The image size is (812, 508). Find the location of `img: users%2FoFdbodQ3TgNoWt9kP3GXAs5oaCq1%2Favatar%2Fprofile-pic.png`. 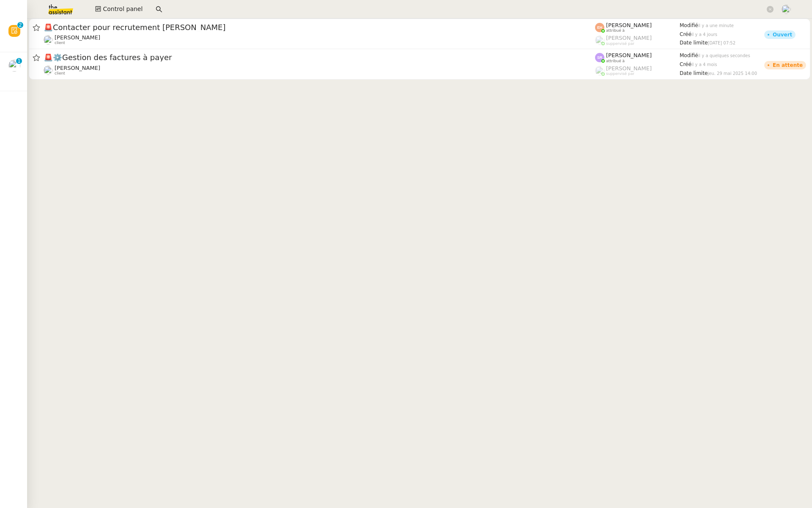

img: users%2FoFdbodQ3TgNoWt9kP3GXAs5oaCq1%2Favatar%2Fprofile-pic.png is located at coordinates (599, 71).